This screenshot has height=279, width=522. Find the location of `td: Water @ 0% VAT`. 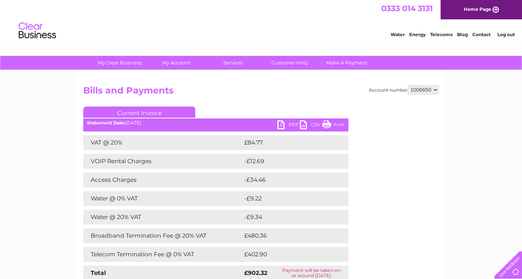

td: Water @ 0% VAT is located at coordinates (163, 199).